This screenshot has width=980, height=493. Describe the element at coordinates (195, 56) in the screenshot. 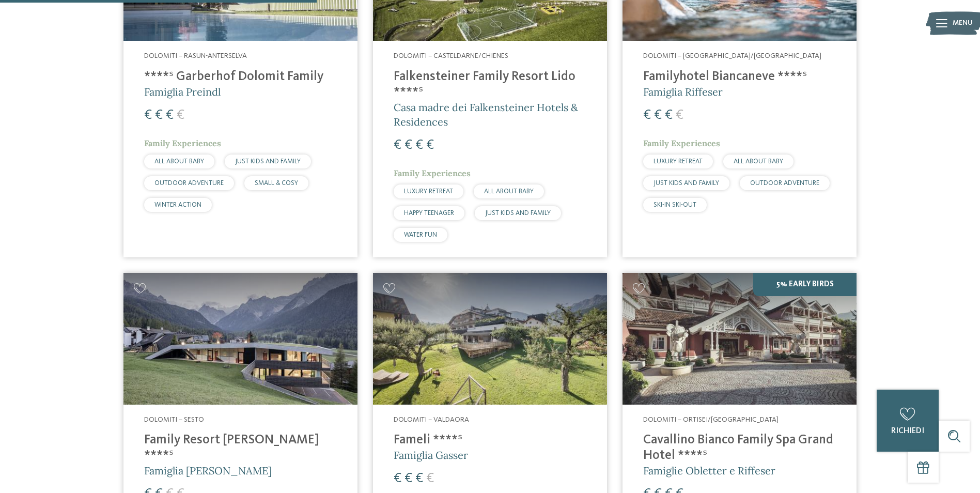

I see `span: Dolomiti – Rasun-Anterselva` at that location.